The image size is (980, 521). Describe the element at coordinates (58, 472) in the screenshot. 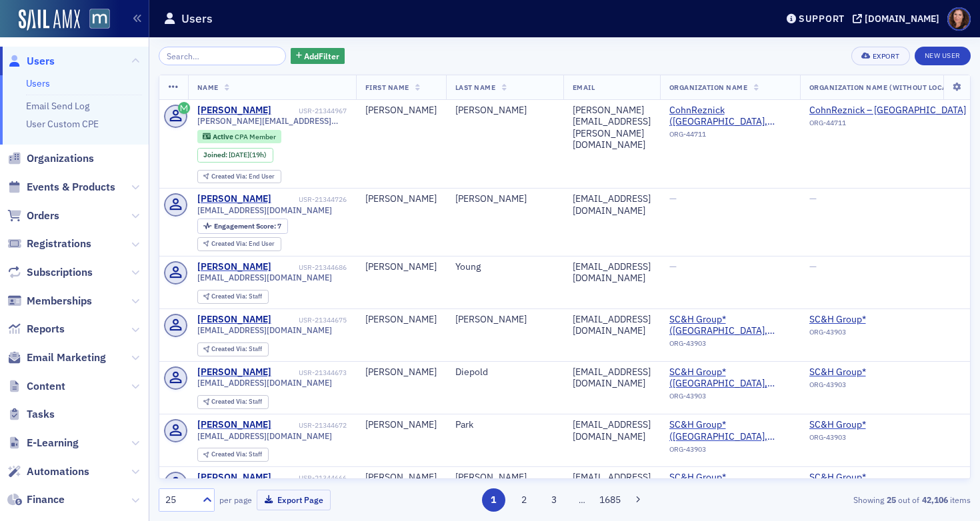

I see `span: Automations` at that location.